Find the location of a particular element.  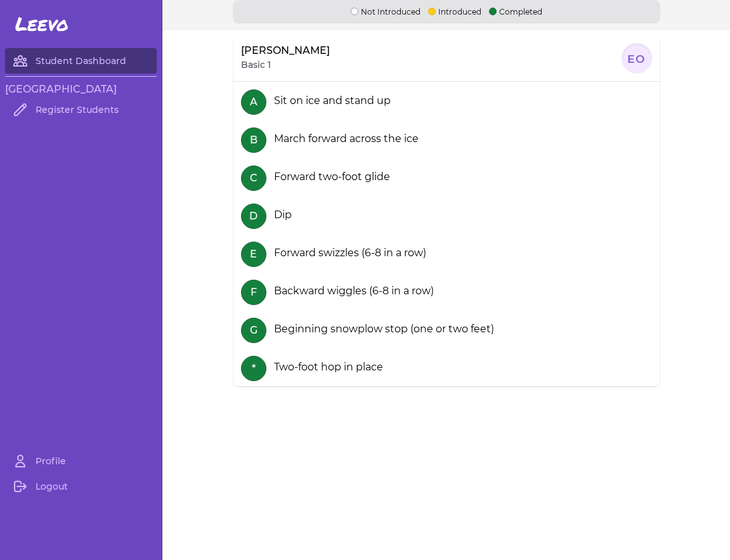

div: Backward wiggles (6-8 in a row) is located at coordinates (351, 291).